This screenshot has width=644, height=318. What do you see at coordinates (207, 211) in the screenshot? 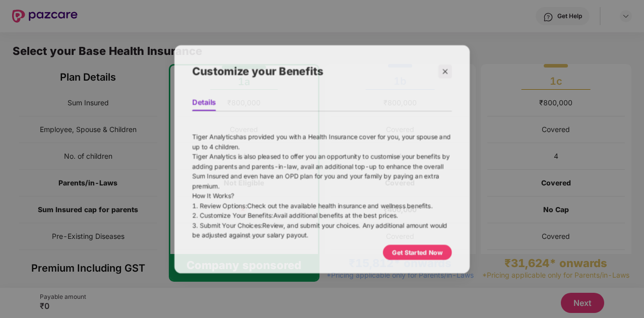
I see `span: 1. Review Options:` at bounding box center [207, 211].